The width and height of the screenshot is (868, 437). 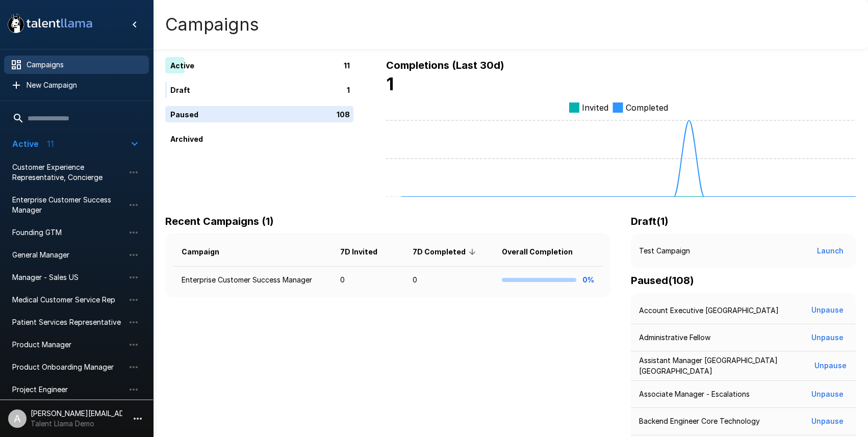 What do you see at coordinates (347, 65) in the screenshot?
I see `p: 11` at bounding box center [347, 65].